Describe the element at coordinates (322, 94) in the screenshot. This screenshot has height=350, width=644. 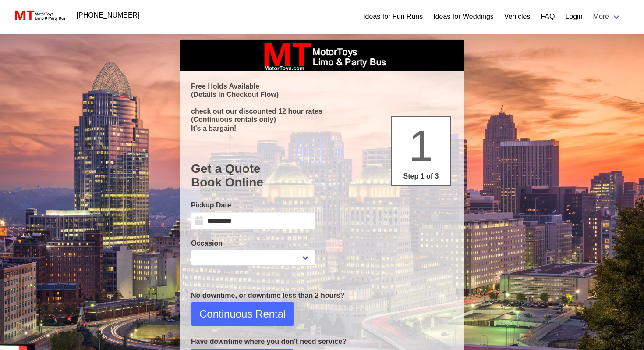
I see `p: (Details in Checkout Flow)` at that location.